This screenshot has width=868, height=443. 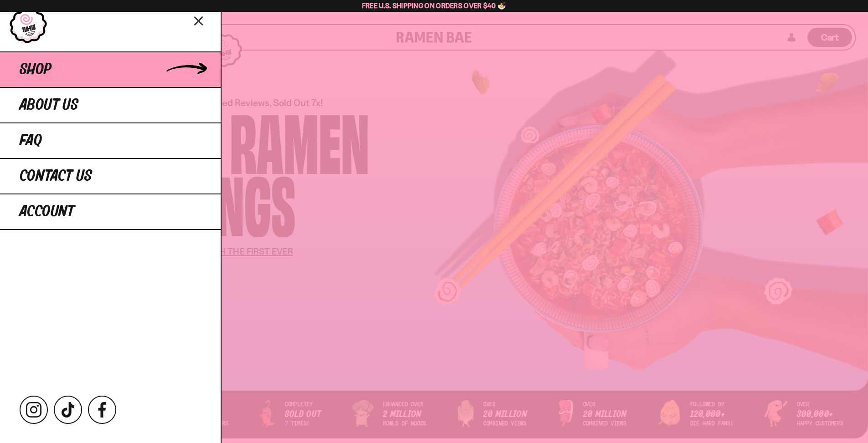 I want to click on span: About Us, so click(x=49, y=105).